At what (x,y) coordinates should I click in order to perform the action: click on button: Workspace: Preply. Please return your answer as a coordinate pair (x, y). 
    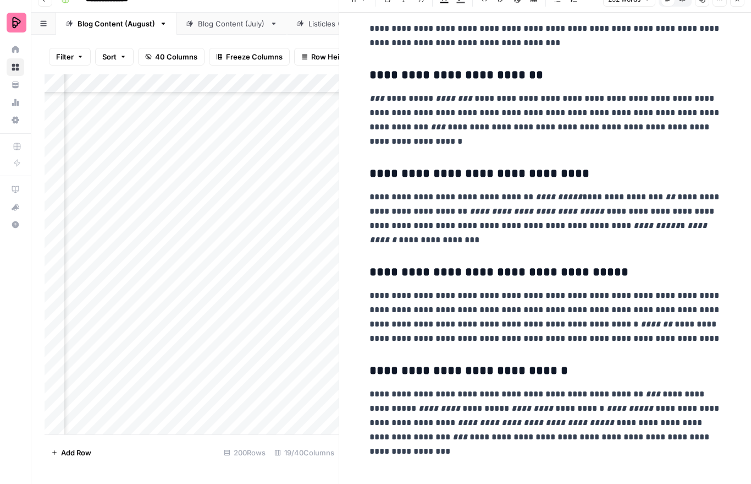
    Looking at the image, I should click on (15, 23).